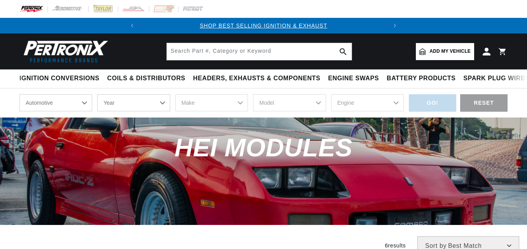 The image size is (527, 249). I want to click on span: HEI Modules, so click(263, 148).